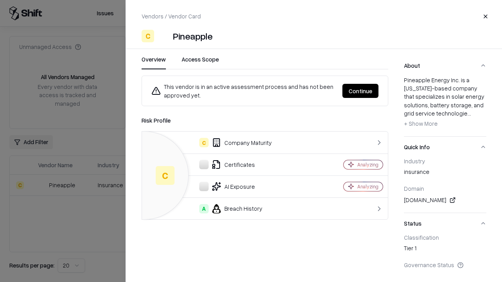  What do you see at coordinates (421, 124) in the screenshot?
I see `button: + Show More` at bounding box center [421, 124].